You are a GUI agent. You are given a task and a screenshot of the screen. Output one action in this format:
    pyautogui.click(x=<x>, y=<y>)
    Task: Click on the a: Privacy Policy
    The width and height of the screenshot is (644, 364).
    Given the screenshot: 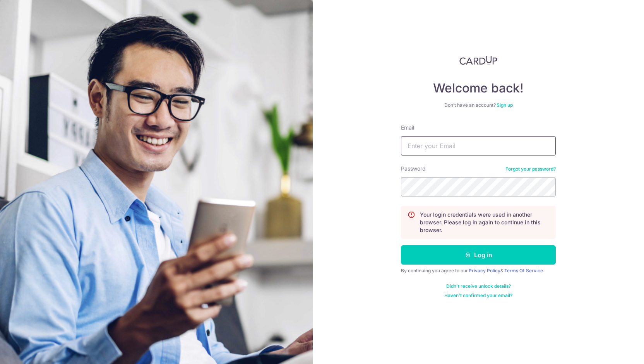 What is the action you would take?
    pyautogui.click(x=485, y=270)
    